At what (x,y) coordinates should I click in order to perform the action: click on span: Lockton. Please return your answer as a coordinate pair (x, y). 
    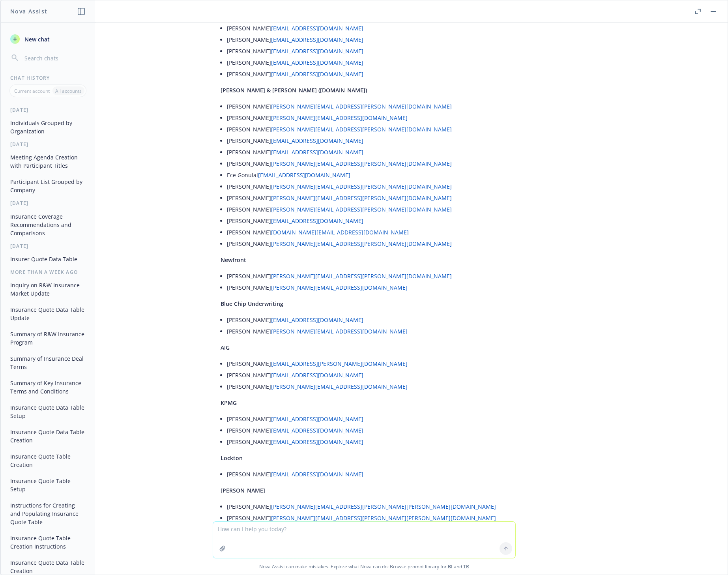
    Looking at the image, I should click on (232, 457).